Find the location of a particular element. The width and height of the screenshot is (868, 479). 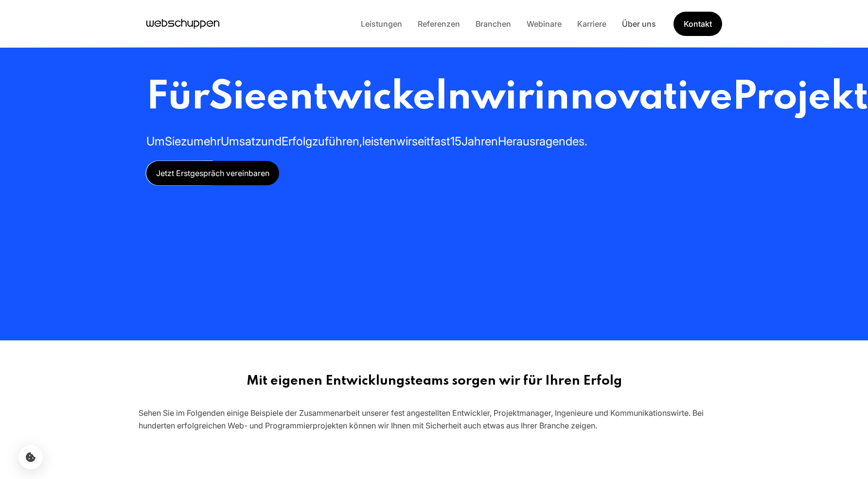

span: seit is located at coordinates (421, 141).